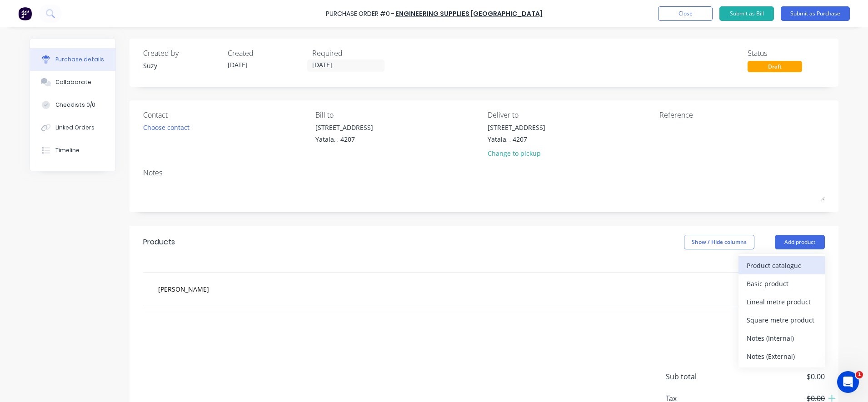  I want to click on div: Notes (Internal), so click(781, 338).